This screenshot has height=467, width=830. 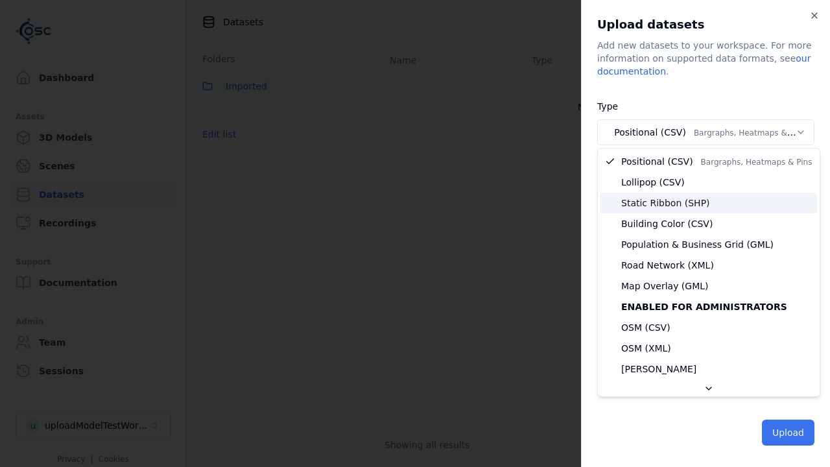 What do you see at coordinates (646, 348) in the screenshot?
I see `span: OSM (XML)` at bounding box center [646, 348].